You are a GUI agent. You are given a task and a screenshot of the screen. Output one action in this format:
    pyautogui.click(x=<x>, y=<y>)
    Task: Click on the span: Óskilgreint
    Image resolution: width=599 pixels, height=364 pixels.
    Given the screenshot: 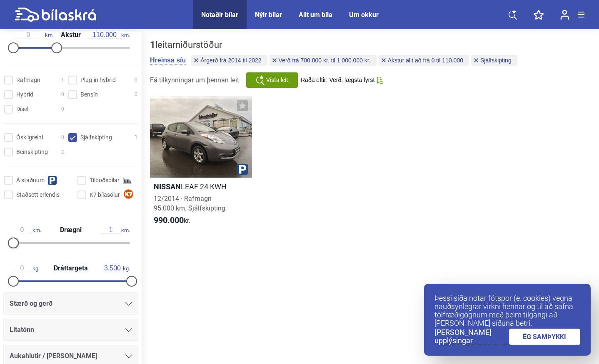 What is the action you would take?
    pyautogui.click(x=30, y=137)
    